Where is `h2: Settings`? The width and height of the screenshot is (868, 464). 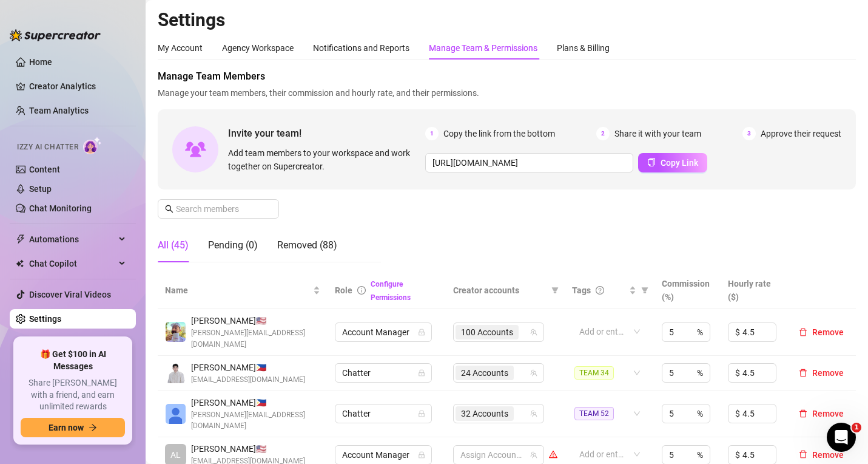 h2: Settings is located at coordinates (506, 20).